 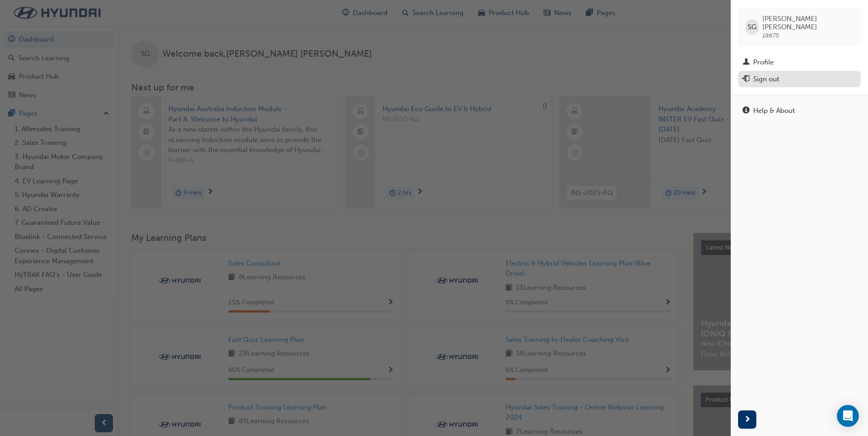 What do you see at coordinates (799, 79) in the screenshot?
I see `button: Sign out` at bounding box center [799, 79].